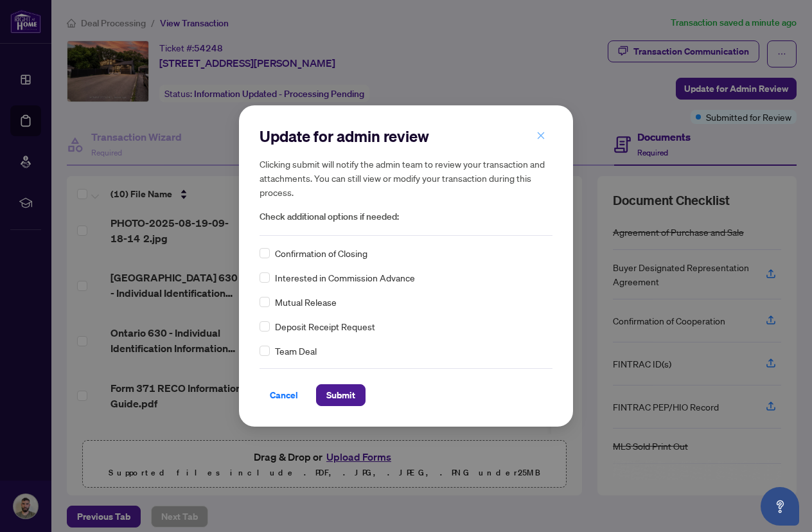 This screenshot has width=812, height=532. I want to click on span: Confirmation of Closing, so click(321, 253).